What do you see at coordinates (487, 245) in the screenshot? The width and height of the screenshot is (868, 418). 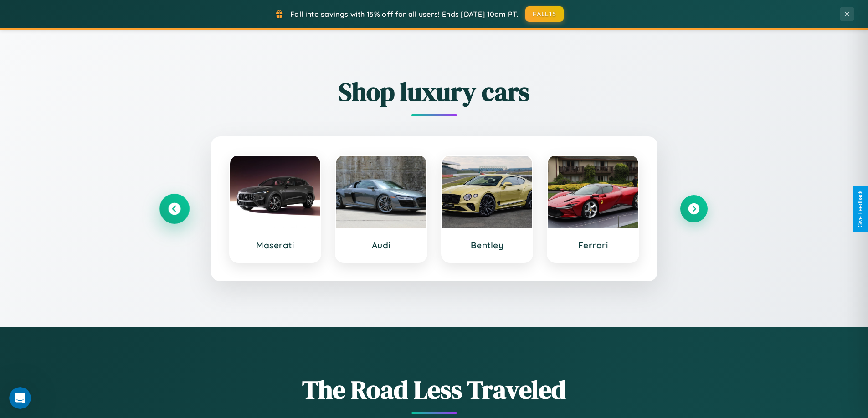 I see `h3: Bentley` at bounding box center [487, 245].